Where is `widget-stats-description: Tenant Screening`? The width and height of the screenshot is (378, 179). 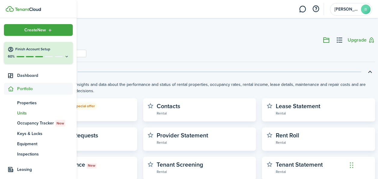 widget-stats-description: Tenant Screening is located at coordinates (180, 164).